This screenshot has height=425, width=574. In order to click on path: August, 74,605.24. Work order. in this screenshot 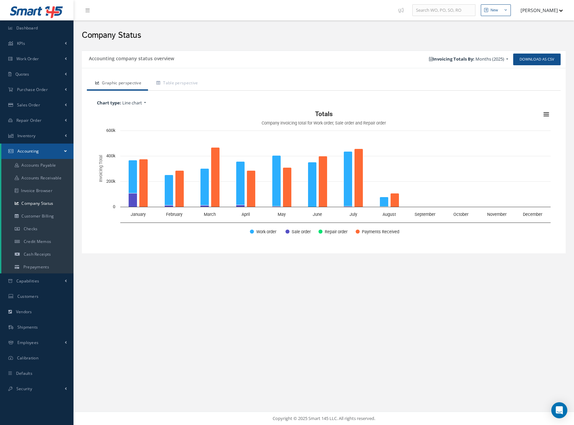, I will do `click(385, 202)`.